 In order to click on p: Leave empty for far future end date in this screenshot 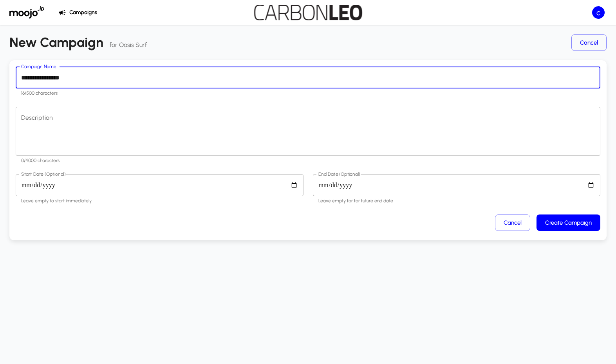, I will do `click(457, 201)`.